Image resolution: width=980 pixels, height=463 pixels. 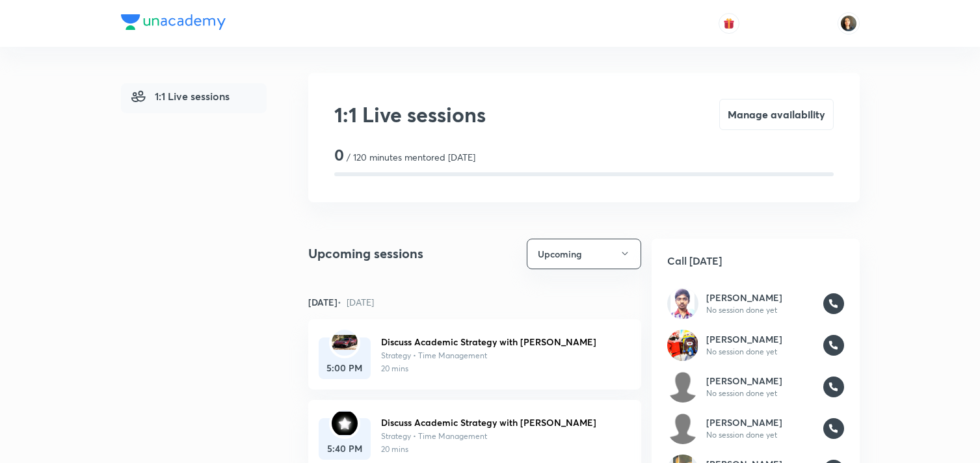 What do you see at coordinates (345, 367) in the screenshot?
I see `h6: 5:00 PM` at bounding box center [345, 367].